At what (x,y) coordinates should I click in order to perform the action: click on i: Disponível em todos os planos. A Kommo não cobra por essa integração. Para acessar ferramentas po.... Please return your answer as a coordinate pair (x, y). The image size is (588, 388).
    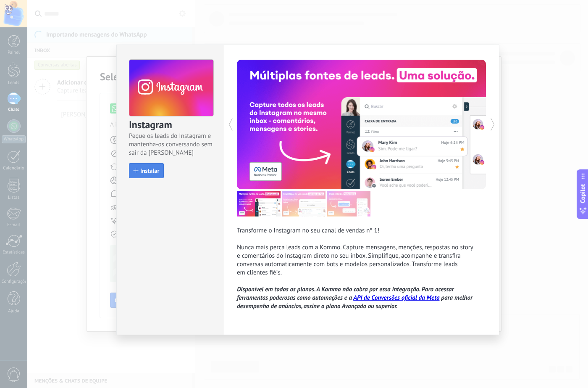
    Looking at the image, I should click on (355, 298).